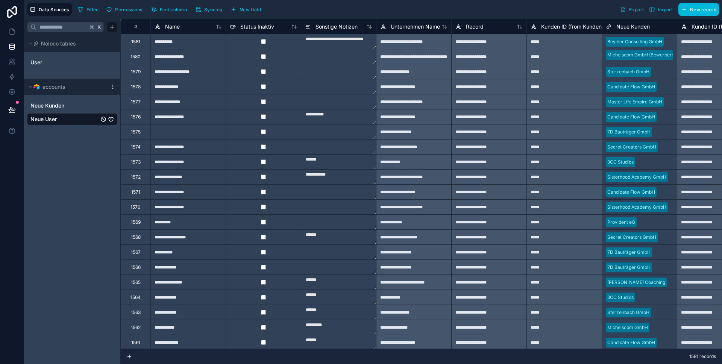 This screenshot has height=364, width=722. What do you see at coordinates (661, 9) in the screenshot?
I see `button: Import` at bounding box center [661, 9].